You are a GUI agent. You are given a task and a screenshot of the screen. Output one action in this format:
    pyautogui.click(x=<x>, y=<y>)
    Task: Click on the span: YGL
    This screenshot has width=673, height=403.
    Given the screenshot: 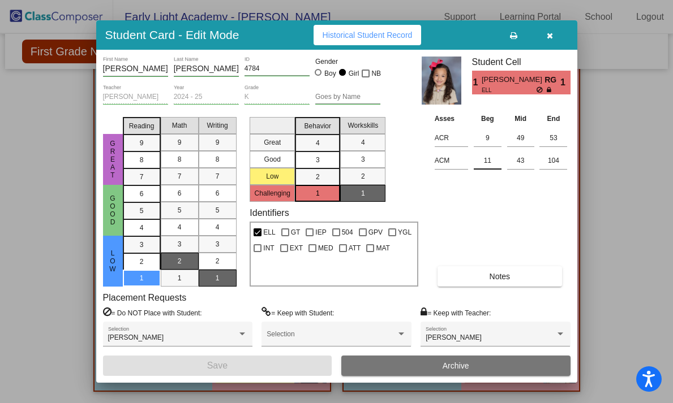 What is the action you would take?
    pyautogui.click(x=405, y=233)
    